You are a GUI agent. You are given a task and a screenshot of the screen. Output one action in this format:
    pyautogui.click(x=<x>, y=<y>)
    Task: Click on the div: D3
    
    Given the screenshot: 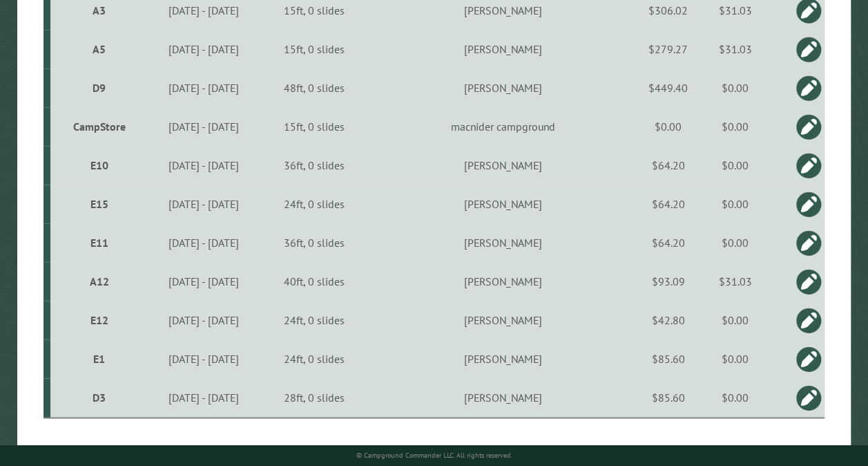 What is the action you would take?
    pyautogui.click(x=99, y=398)
    